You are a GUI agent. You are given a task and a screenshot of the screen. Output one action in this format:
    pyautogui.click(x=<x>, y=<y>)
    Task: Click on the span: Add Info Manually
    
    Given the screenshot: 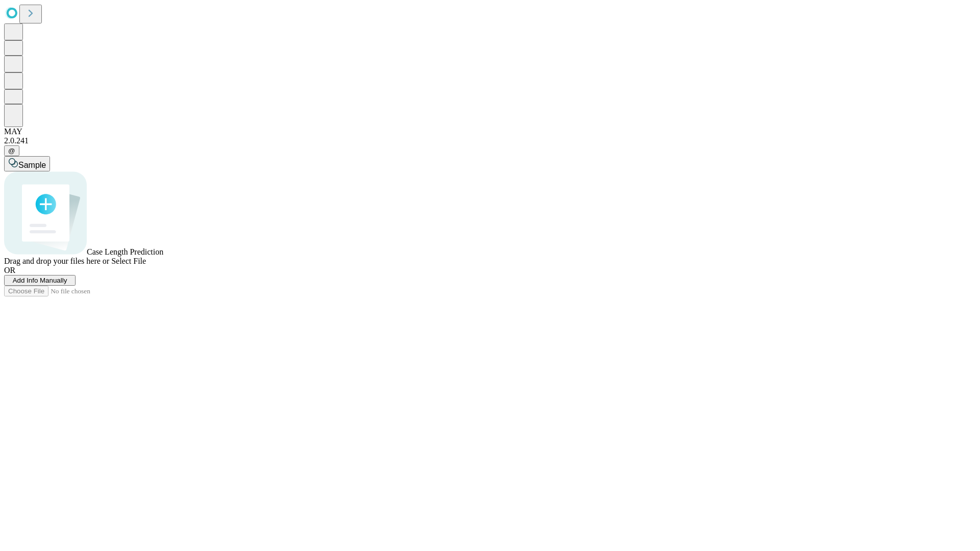 What is the action you would take?
    pyautogui.click(x=40, y=280)
    